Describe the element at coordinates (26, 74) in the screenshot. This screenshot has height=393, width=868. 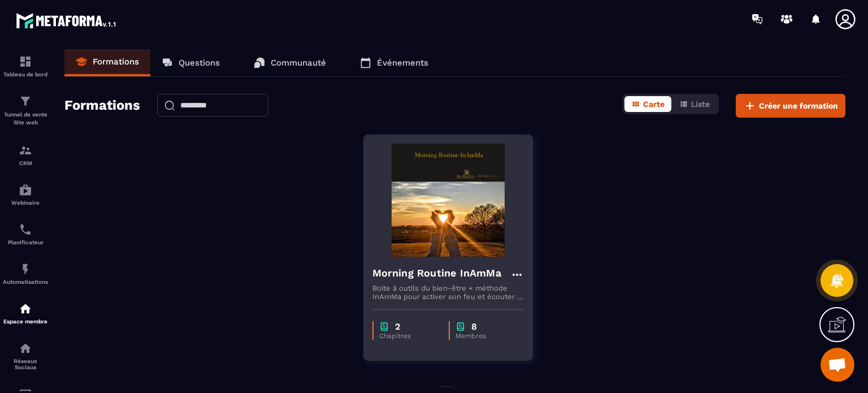
I see `p: Tableau de bord` at that location.